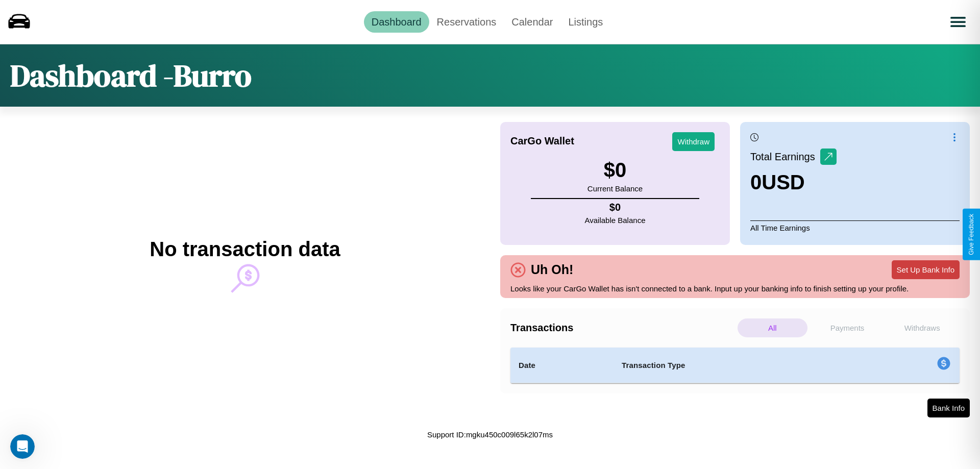 The image size is (980, 469). What do you see at coordinates (131, 75) in the screenshot?
I see `h1: Dashboard - Burro` at bounding box center [131, 75].